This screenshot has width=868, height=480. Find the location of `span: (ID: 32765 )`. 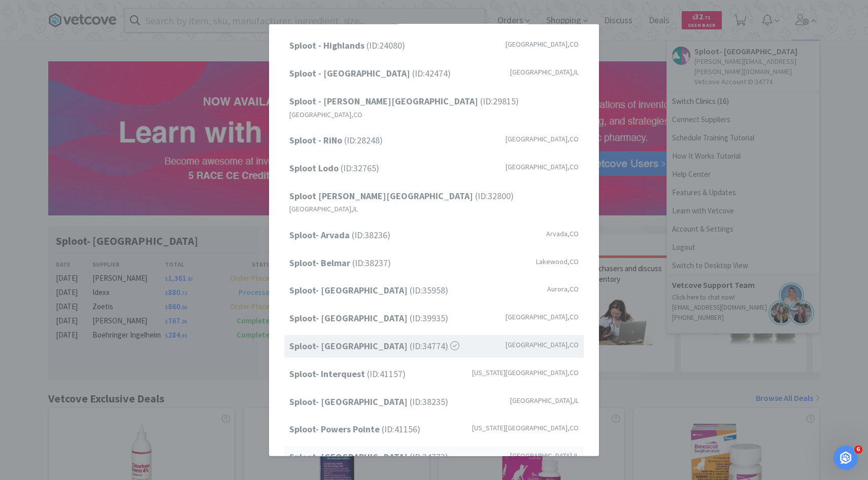

span: (ID: 32765 ) is located at coordinates (334, 169).